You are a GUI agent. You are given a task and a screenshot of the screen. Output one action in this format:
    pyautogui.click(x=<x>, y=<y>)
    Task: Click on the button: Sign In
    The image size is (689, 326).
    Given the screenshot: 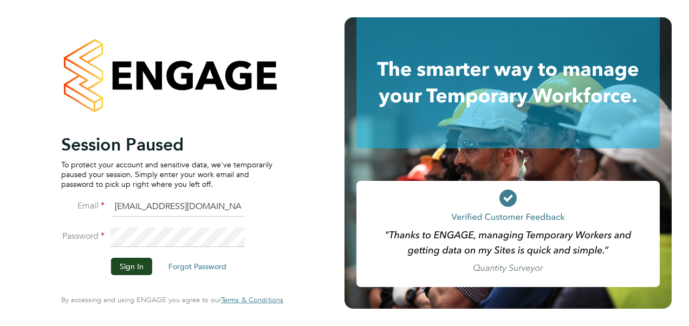 What is the action you would take?
    pyautogui.click(x=132, y=266)
    